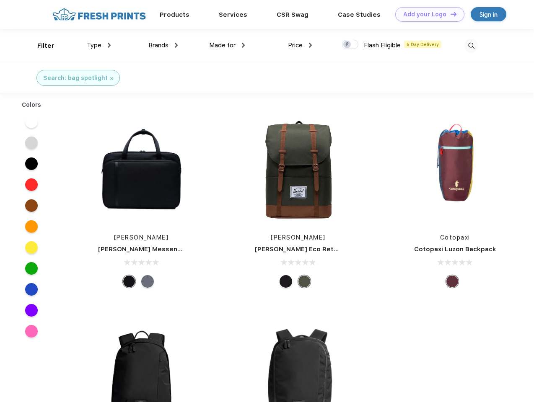 The image size is (534, 402). I want to click on span: Made for, so click(222, 45).